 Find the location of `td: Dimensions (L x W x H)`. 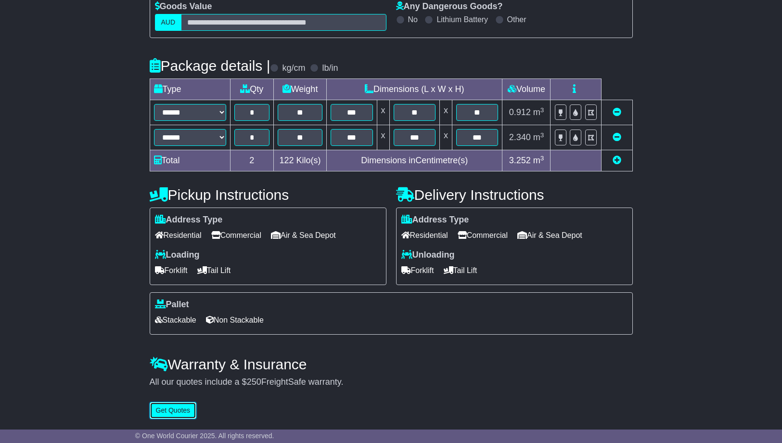

td: Dimensions (L x W x H) is located at coordinates (415, 90).